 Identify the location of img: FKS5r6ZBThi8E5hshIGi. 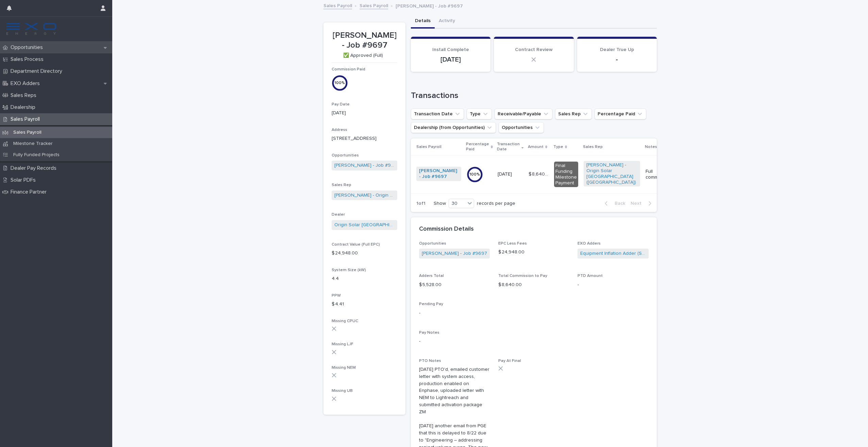
(31, 29).